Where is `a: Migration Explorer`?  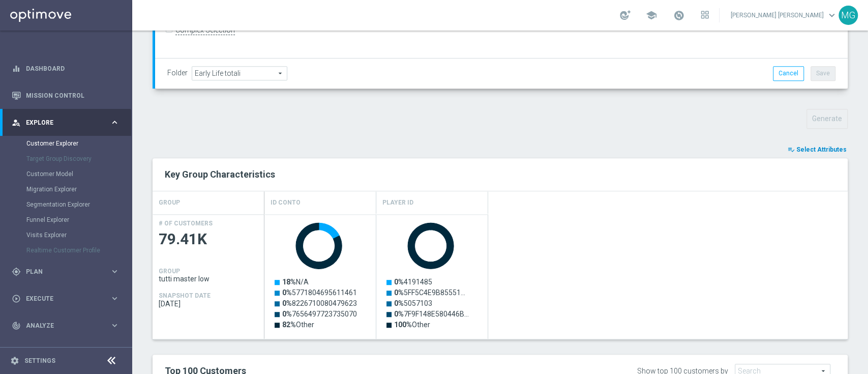 a: Migration Explorer is located at coordinates (66, 189).